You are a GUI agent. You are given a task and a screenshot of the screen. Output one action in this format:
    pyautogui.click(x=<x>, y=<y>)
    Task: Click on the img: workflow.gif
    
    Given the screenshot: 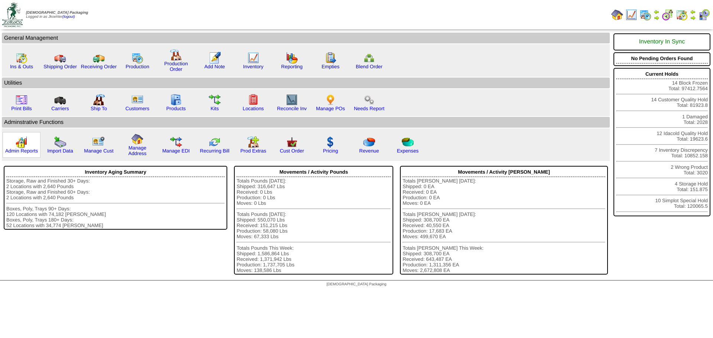 What is the action you would take?
    pyautogui.click(x=215, y=100)
    